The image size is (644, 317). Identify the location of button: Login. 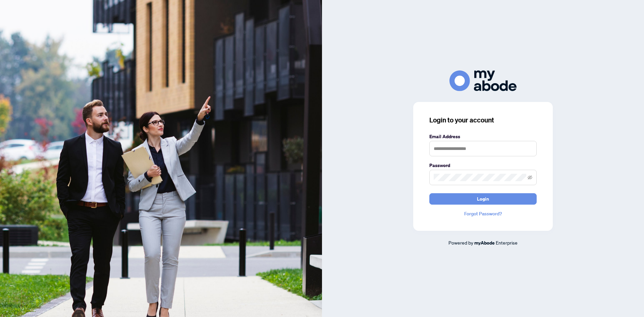
(483, 199).